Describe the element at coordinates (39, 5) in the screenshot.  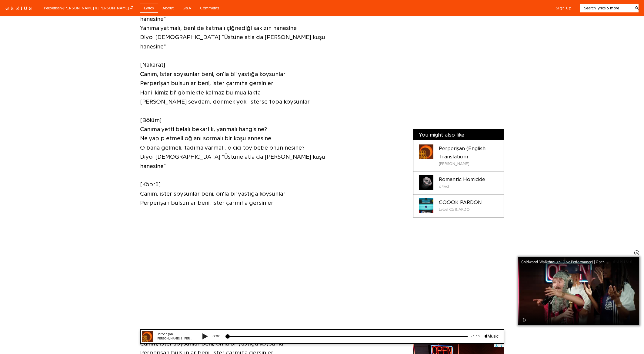
I see `div: Perperişan` at that location.